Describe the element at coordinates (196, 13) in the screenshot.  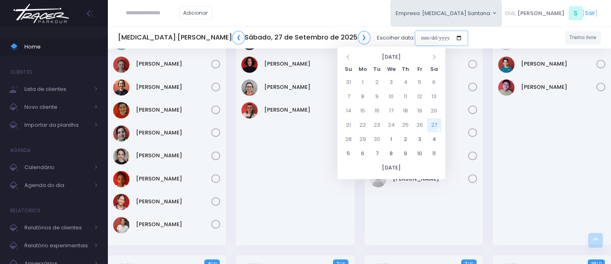
I see `a: Adicionar` at that location.